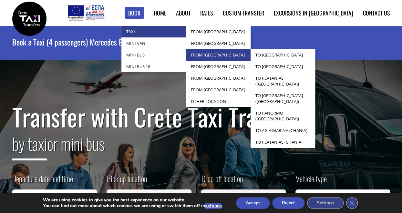  I want to click on span: Taxi (4 passengers) Mercedes E Class, so click(343, 197).